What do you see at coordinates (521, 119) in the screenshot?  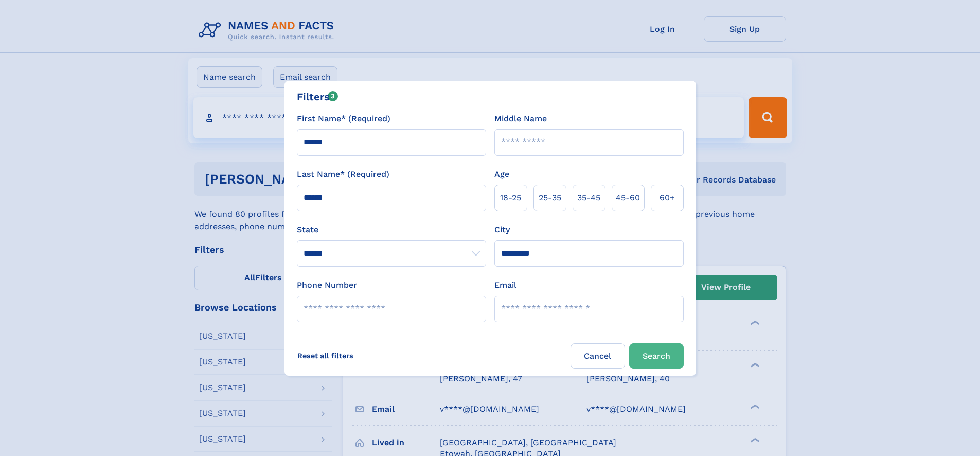 I see `label: Middle Name` at bounding box center [521, 119].